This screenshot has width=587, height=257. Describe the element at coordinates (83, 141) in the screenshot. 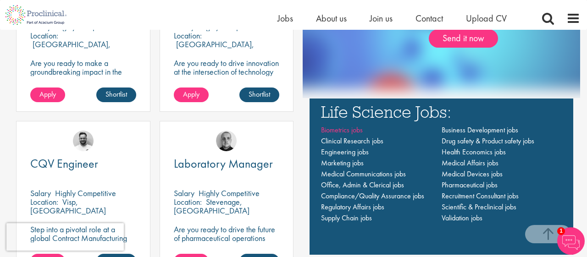

I see `img: Emile De Beer` at that location.